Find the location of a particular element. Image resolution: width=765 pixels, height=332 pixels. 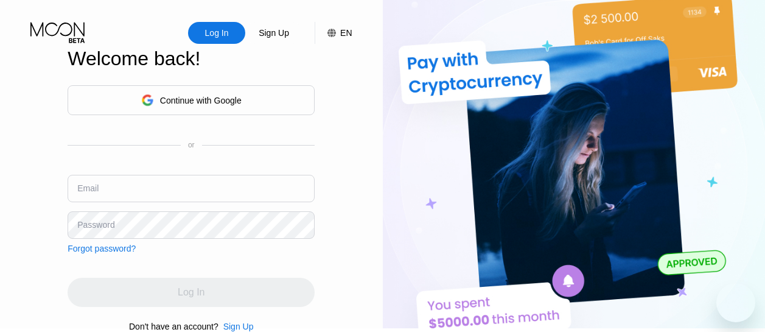

div: Email is located at coordinates (88, 188).